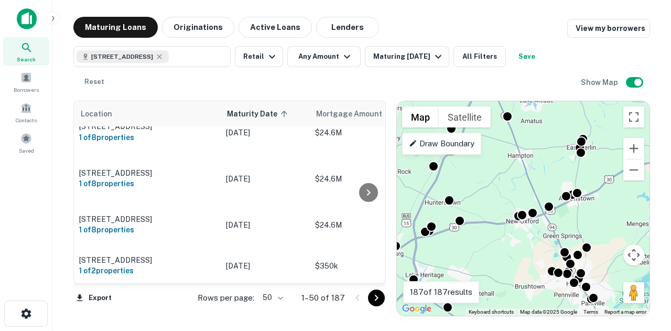  I want to click on div: Contacts, so click(26, 112).